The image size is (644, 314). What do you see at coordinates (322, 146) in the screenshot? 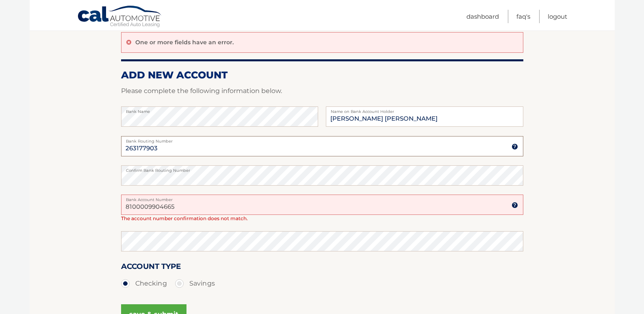
I see `input: Bank Routing Number` at bounding box center [322, 146].